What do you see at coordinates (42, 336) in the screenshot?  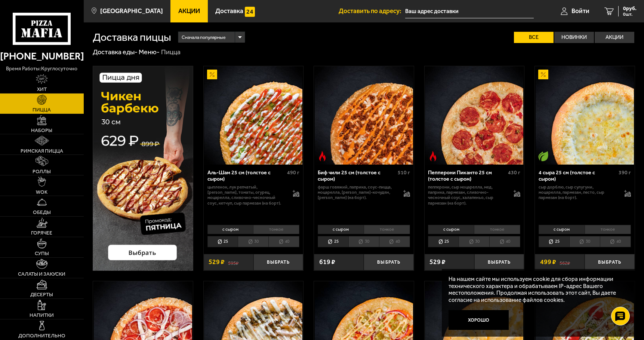 I see `span: Дополнительно` at bounding box center [42, 336].